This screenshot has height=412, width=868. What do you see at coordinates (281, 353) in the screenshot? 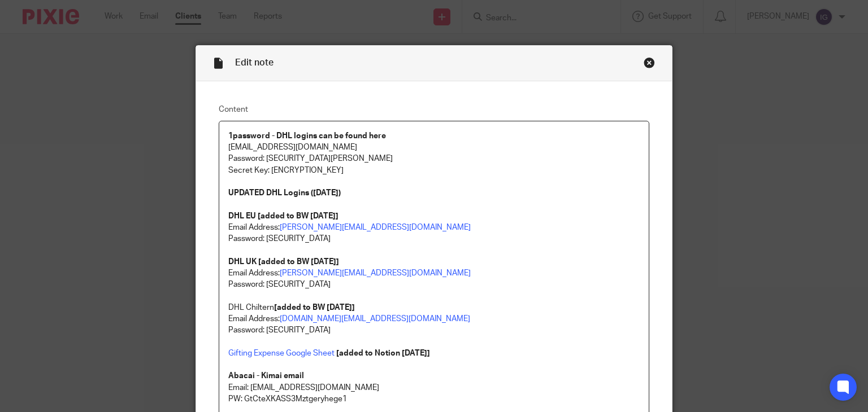
I see `a: Gifting Expense Google Sheet` at bounding box center [281, 353].